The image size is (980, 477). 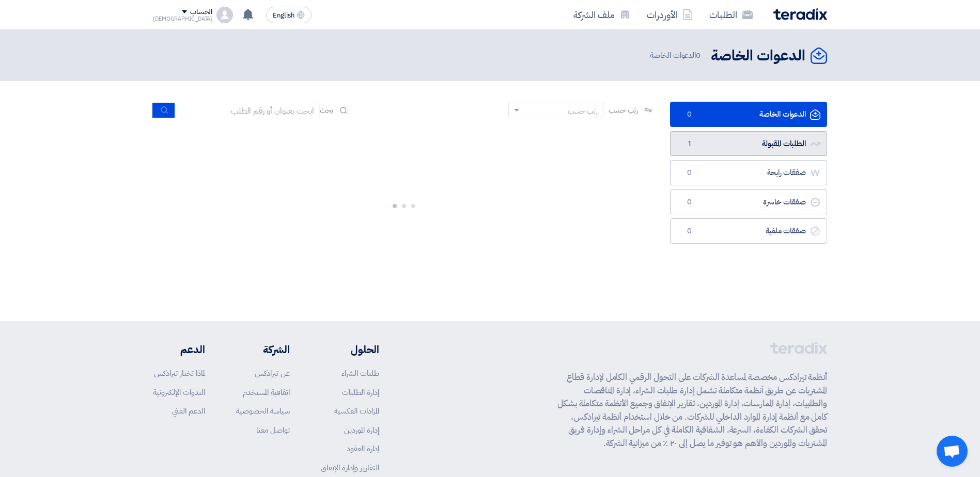 What do you see at coordinates (327, 110) in the screenshot?
I see `span: بحث` at bounding box center [327, 110].